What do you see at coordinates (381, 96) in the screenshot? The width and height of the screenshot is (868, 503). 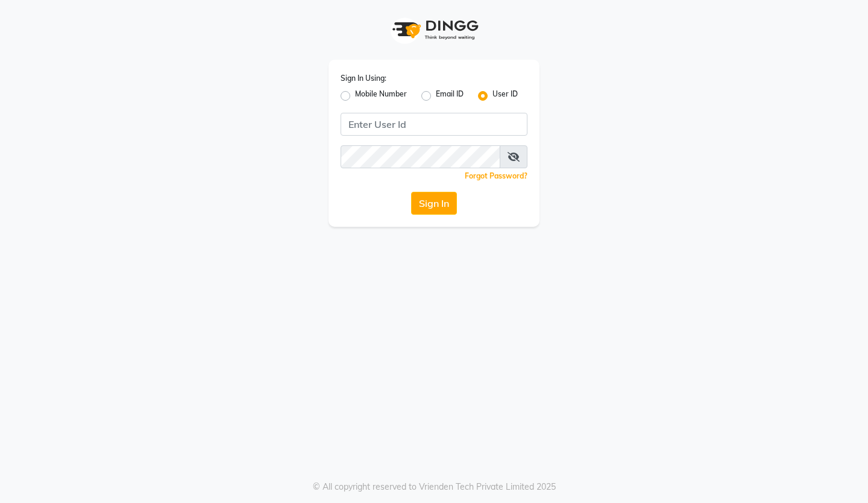 I see `label: Mobile Number` at bounding box center [381, 96].